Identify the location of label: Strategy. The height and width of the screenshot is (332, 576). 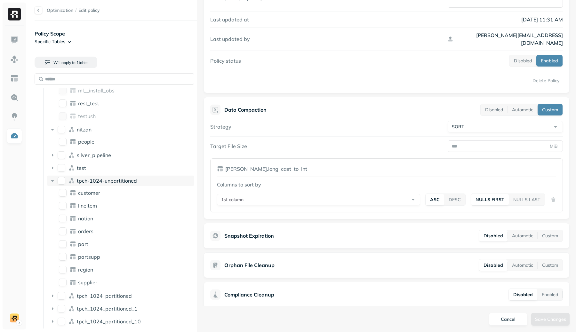
(221, 127).